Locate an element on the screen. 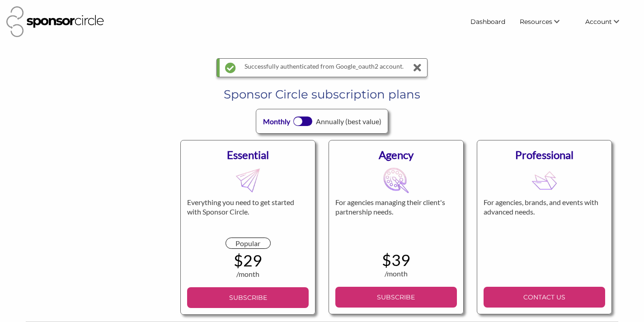 The width and height of the screenshot is (644, 322). img: Sponsor Circle Logo is located at coordinates (55, 22).